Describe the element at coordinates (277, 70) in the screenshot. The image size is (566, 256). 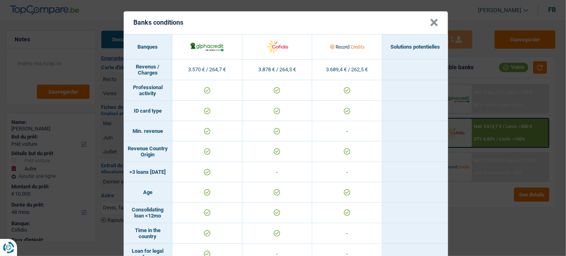
I see `td: 3.878 € / 264,3 €` at that location.